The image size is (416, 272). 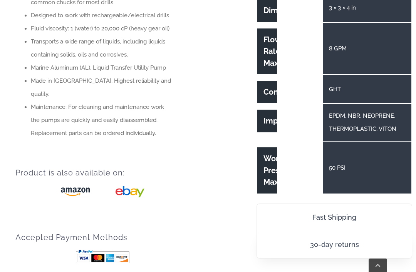 I want to click on th: Working Pressure Max, so click(x=267, y=170).